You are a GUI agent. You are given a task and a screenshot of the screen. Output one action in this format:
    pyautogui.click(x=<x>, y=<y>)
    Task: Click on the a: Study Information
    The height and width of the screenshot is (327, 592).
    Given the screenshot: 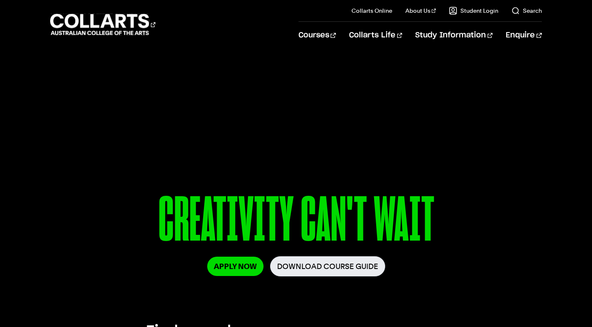 What is the action you would take?
    pyautogui.click(x=453, y=35)
    